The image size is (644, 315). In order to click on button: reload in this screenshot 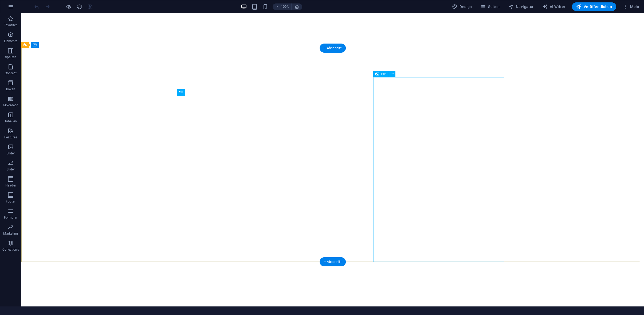, I will do `click(79, 7)`.